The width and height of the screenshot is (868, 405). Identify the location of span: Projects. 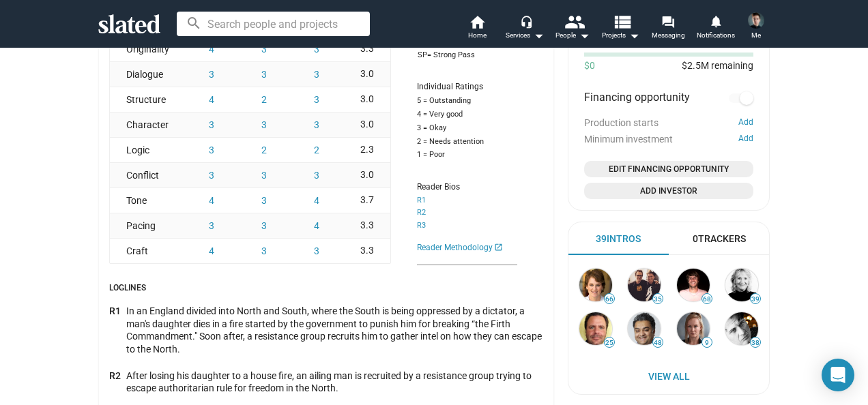
(620, 36).